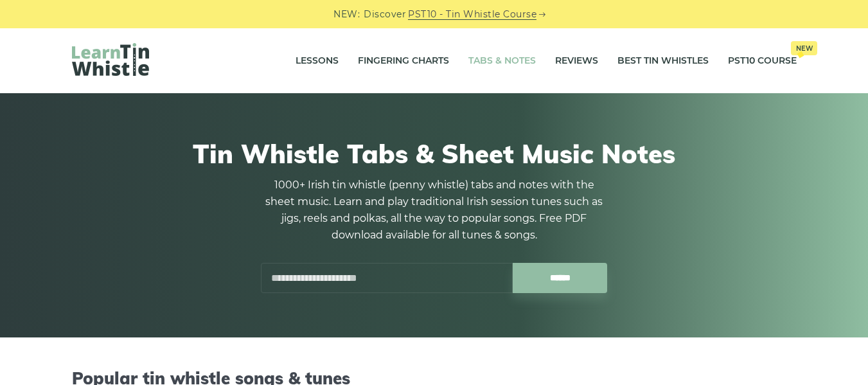  What do you see at coordinates (317, 61) in the screenshot?
I see `a: Lessons` at bounding box center [317, 61].